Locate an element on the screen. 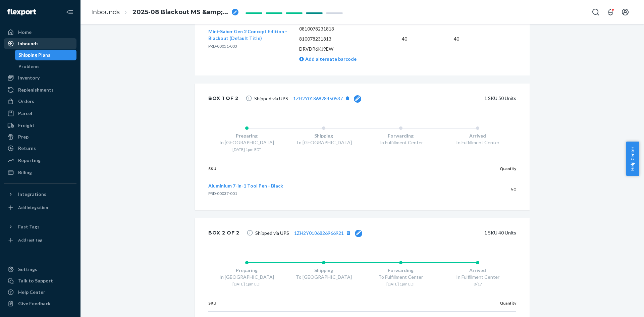 The image size is (644, 317). a: Settings is located at coordinates (40, 270).